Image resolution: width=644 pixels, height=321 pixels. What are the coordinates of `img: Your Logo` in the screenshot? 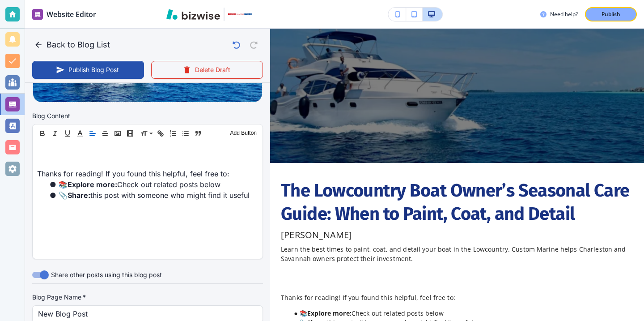 It's located at (240, 14).